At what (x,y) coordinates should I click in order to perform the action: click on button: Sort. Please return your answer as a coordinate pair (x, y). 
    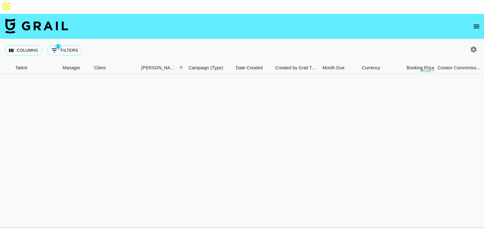
    Looking at the image, I should click on (181, 68).